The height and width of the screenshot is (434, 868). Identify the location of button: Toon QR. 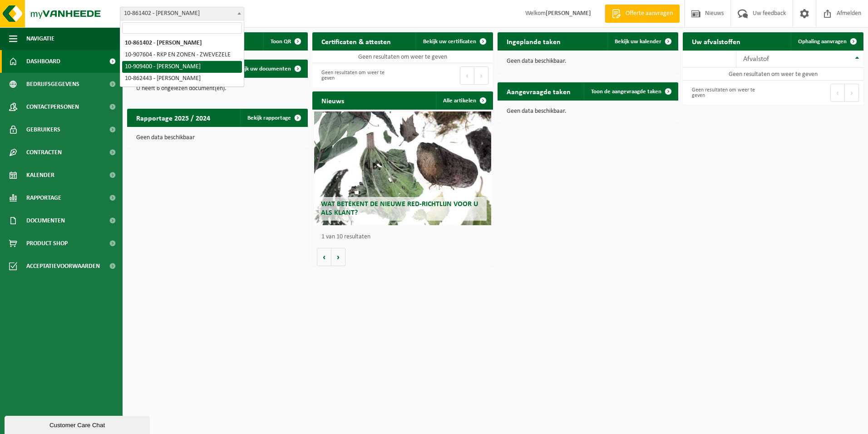
(286, 41).